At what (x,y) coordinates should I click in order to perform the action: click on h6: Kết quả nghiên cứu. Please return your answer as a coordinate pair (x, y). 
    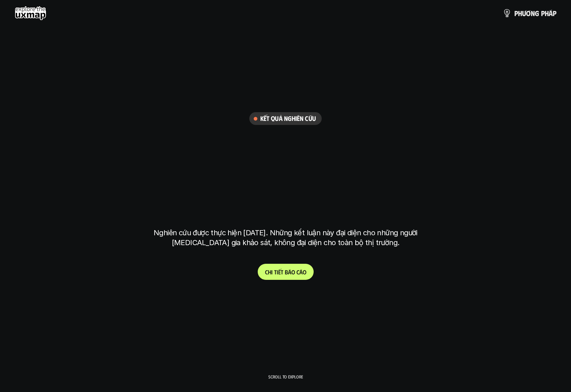
    Looking at the image, I should click on (288, 118).